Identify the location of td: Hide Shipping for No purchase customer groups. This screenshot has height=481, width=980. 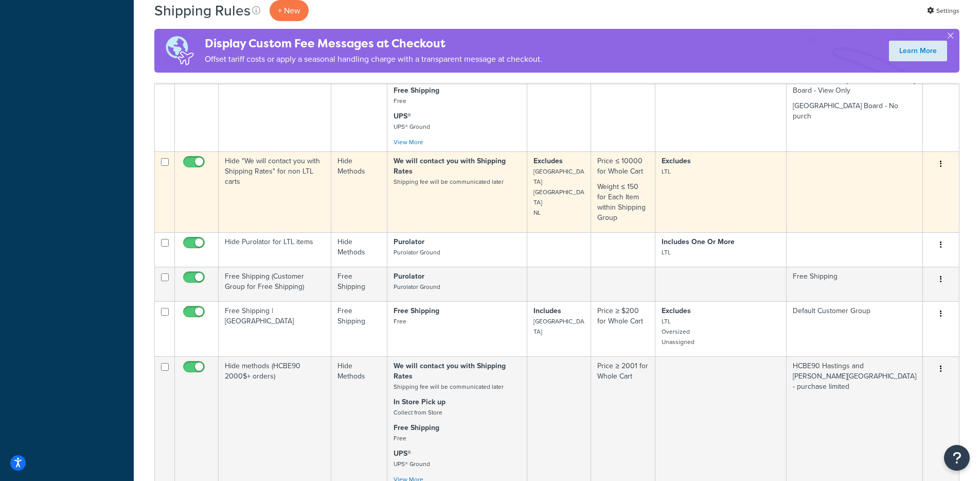
(274, 85).